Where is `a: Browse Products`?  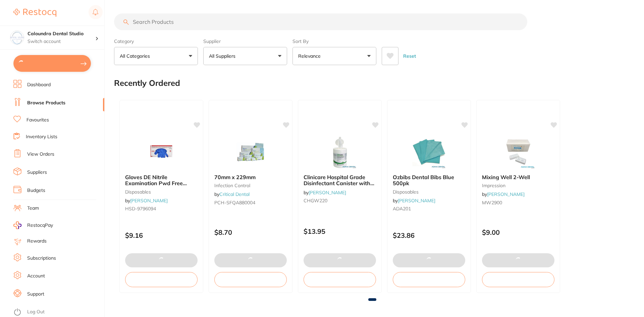 a: Browse Products is located at coordinates (47, 103).